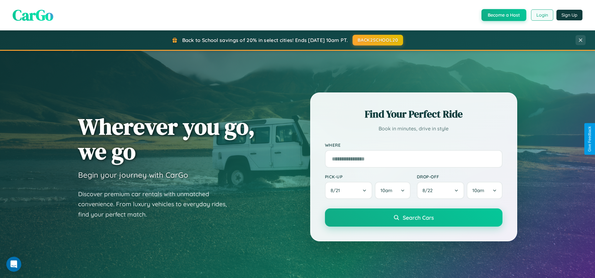 The image size is (595, 278). What do you see at coordinates (569, 15) in the screenshot?
I see `button: Sign Up` at bounding box center [569, 15].